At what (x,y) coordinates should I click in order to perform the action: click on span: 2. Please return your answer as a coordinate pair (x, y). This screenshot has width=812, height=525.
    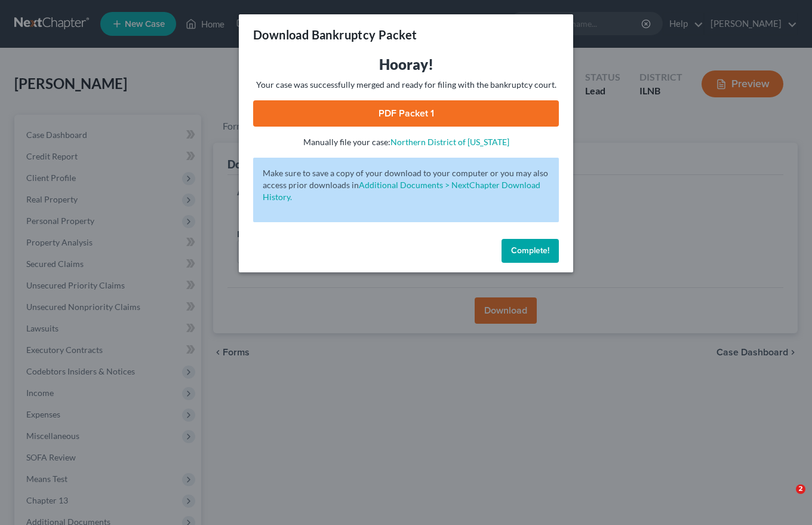
    Looking at the image, I should click on (801, 489).